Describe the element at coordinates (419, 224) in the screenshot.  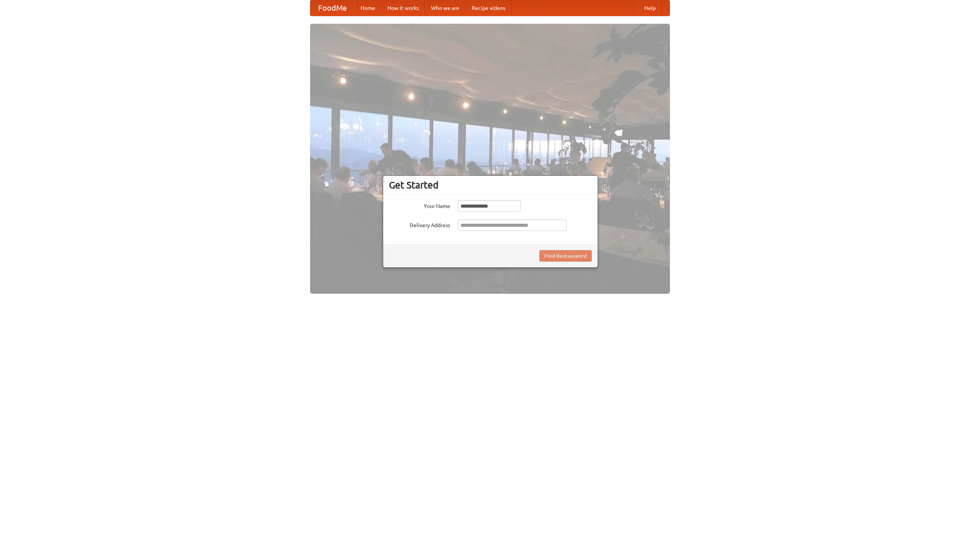
I see `label: Delivery Address` at that location.